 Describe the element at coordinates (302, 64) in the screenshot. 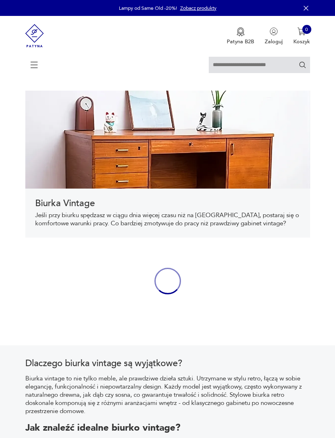

I see `button: Szukaj` at that location.